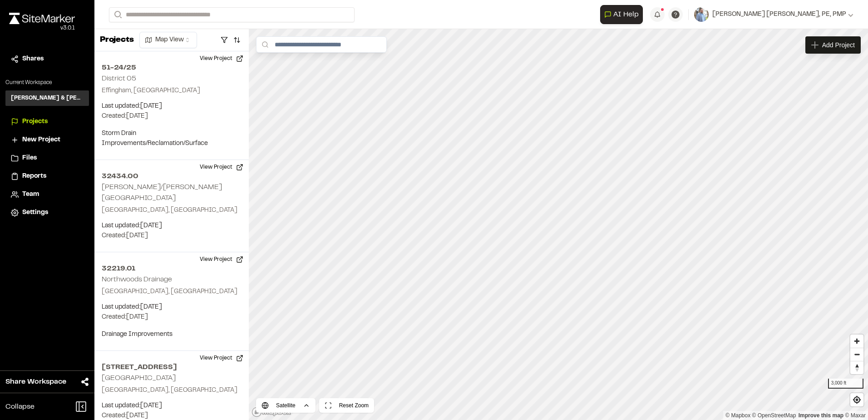 This screenshot has height=420, width=868. Describe the element at coordinates (35, 122) in the screenshot. I see `span: Projects` at that location.